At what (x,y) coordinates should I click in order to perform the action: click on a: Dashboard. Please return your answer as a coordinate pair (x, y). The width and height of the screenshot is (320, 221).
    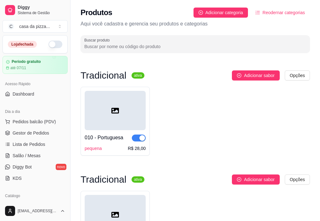
    Looking at the image, I should click on (35, 94).